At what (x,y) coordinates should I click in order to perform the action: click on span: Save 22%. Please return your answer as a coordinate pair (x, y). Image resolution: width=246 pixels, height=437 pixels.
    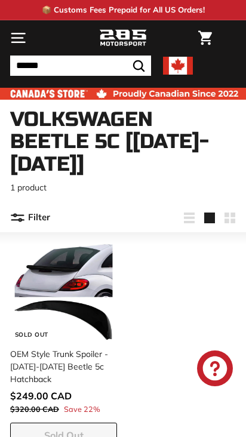
    Looking at the image, I should click on (82, 409).